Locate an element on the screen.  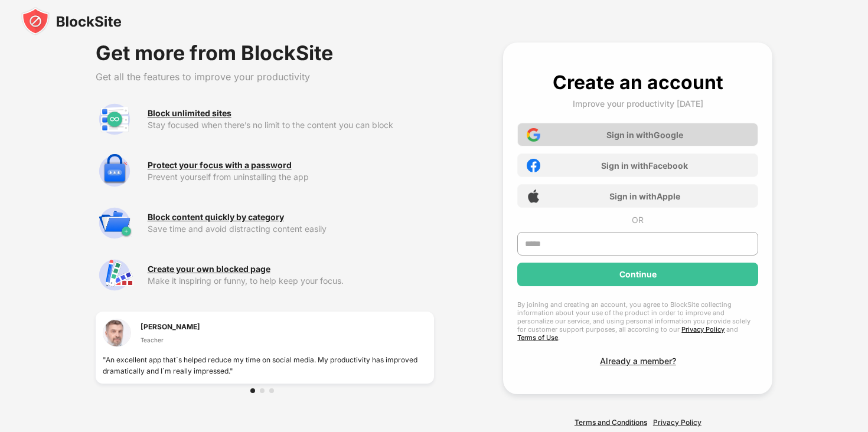
div: Continue is located at coordinates (638, 275).